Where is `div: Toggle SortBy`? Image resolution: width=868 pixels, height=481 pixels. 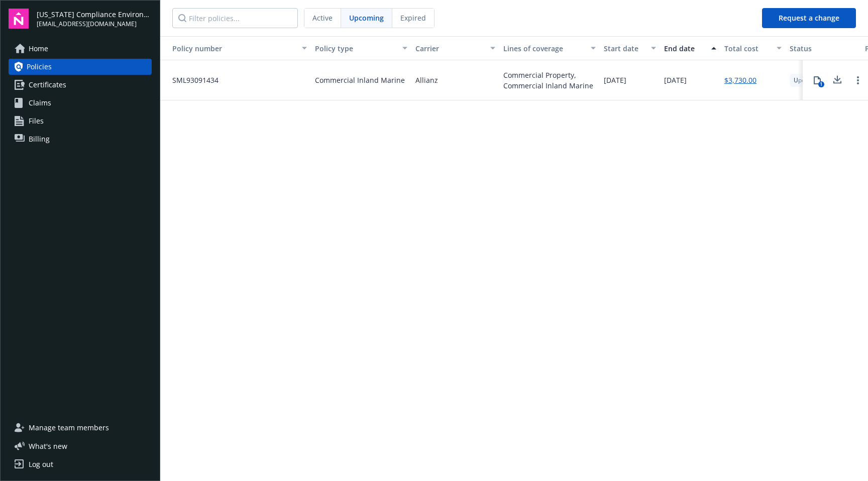 div: Toggle SortBy is located at coordinates (230, 48).